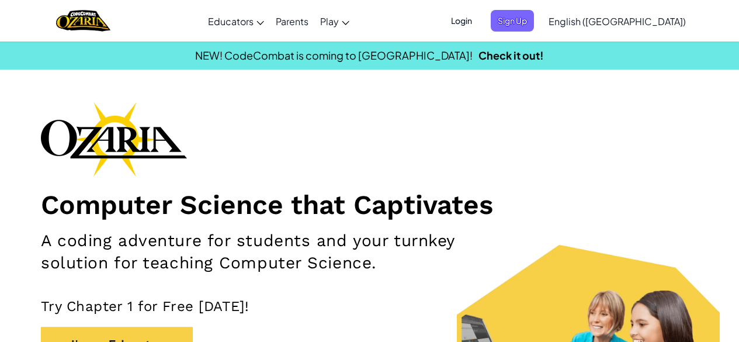  I want to click on h2: A coding adventure for students and your turnkey solution for teaching Computer Science., so click(261, 252).